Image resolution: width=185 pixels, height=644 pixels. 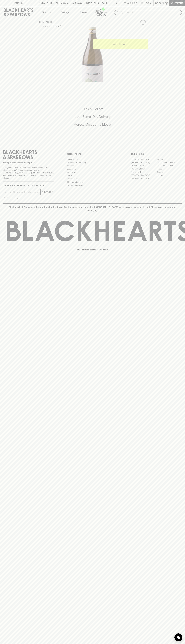 What do you see at coordinates (169, 172) in the screenshot?
I see `a: Geelong` at bounding box center [169, 172].